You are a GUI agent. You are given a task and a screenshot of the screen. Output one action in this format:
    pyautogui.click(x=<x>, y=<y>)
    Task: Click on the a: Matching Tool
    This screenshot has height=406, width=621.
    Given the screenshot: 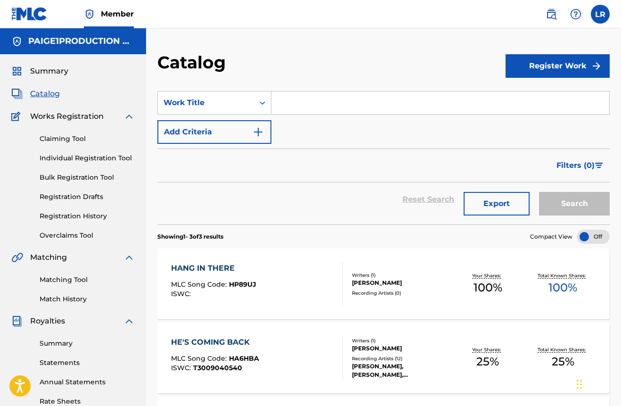 What is the action you would take?
    pyautogui.click(x=87, y=279)
    